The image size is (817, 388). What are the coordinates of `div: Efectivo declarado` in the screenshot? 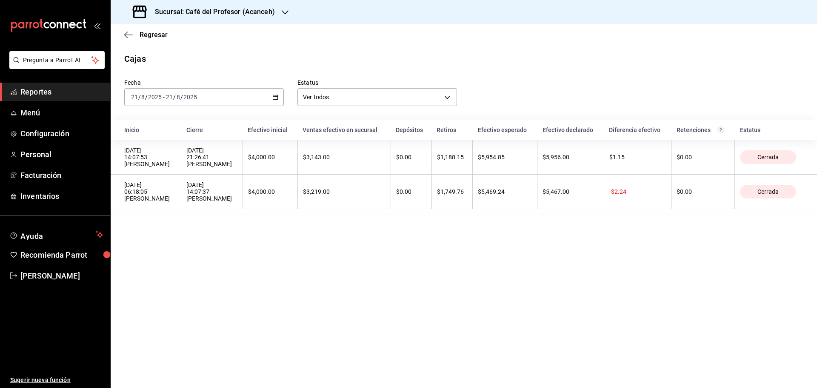 It's located at (570, 130).